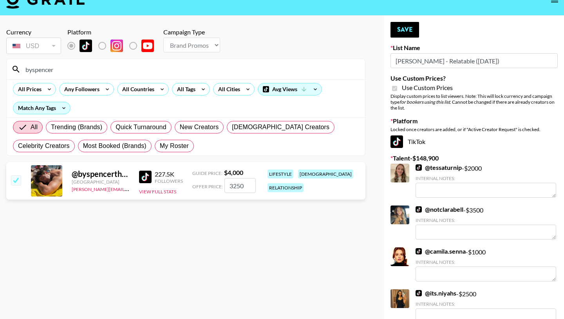 This screenshot has height=319, width=564. I want to click on input: 4,000, so click(240, 186).